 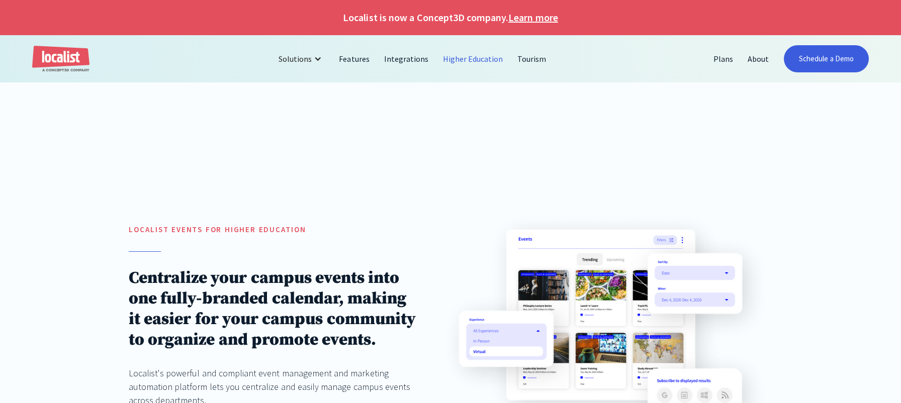 I want to click on a: Plans, so click(x=723, y=59).